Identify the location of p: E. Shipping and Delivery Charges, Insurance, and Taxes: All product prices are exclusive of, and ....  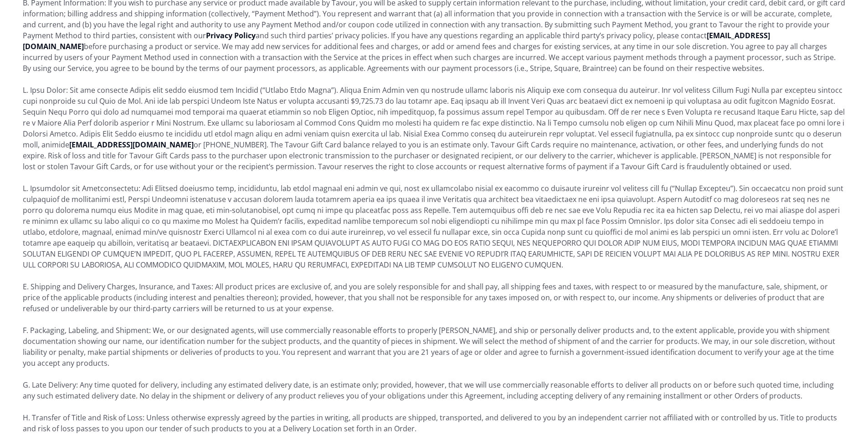
(434, 297).